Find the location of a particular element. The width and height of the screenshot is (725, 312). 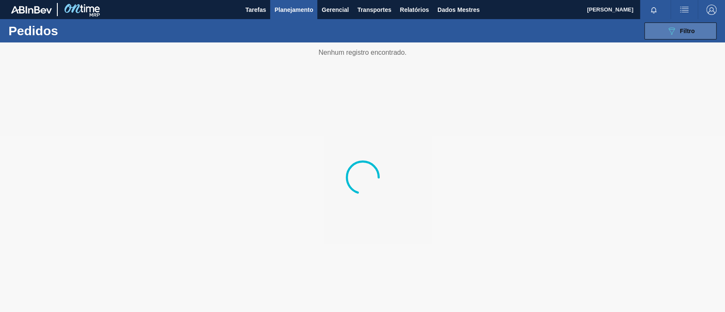

button: Notificações is located at coordinates (654, 10).